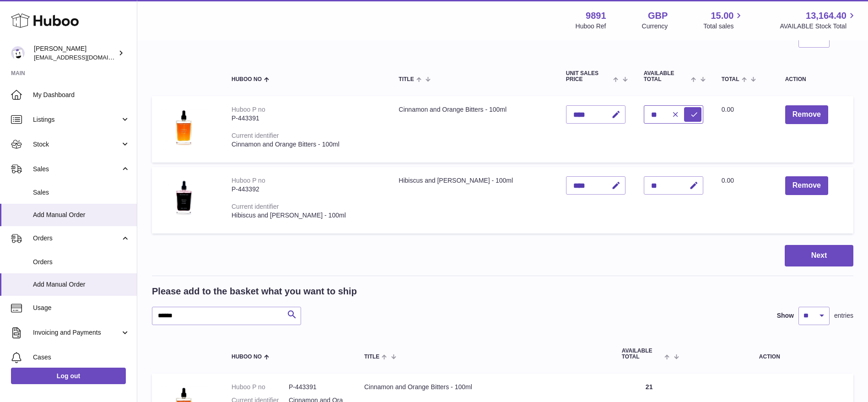 The width and height of the screenshot is (868, 402). Describe the element at coordinates (588, 76) in the screenshot. I see `span: Unit Sales Price` at that location.